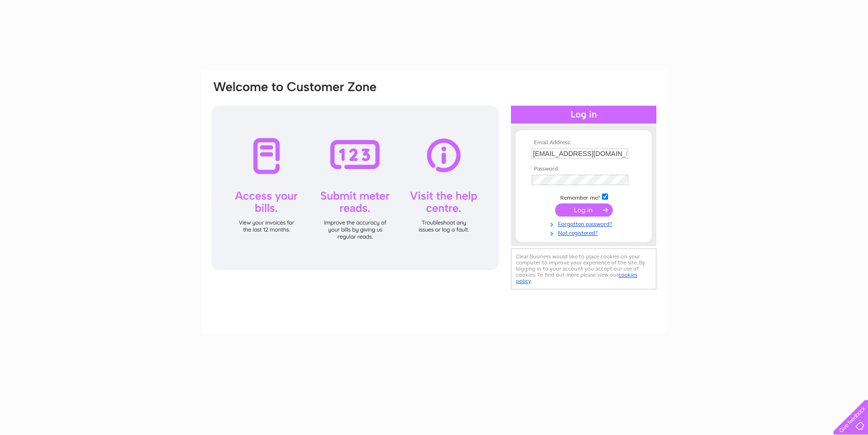 This screenshot has width=868, height=435. Describe the element at coordinates (584, 143) in the screenshot. I see `th: Email Address:` at that location.